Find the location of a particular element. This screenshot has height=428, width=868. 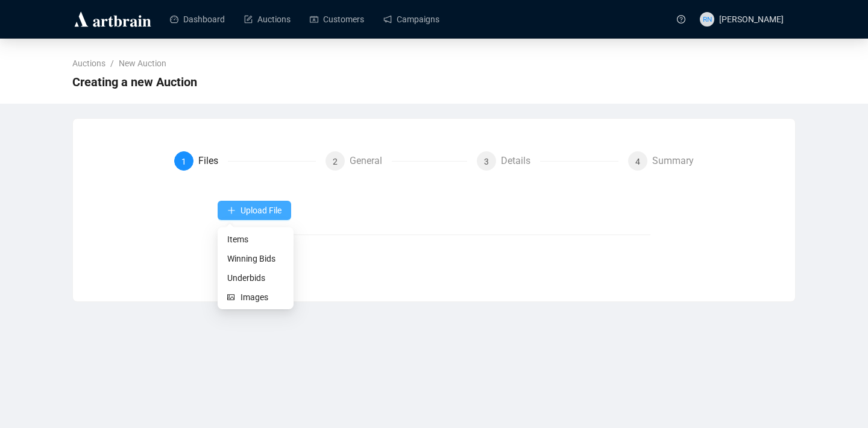

div: Details is located at coordinates (520, 161).